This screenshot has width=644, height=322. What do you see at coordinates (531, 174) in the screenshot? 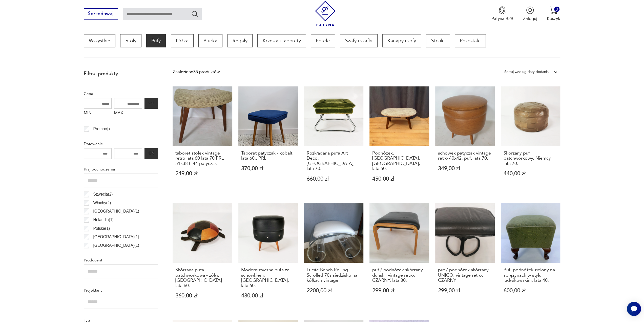
I see `p: 440,00 zł` at bounding box center [531, 174].